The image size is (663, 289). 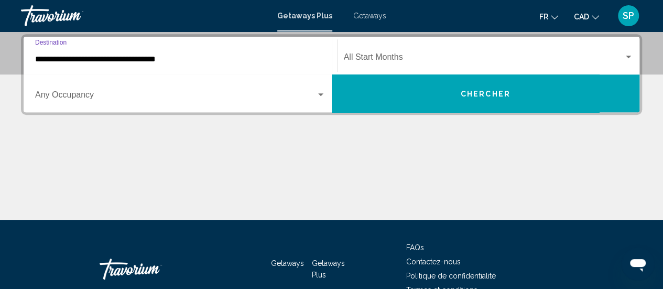 What do you see at coordinates (331, 74) in the screenshot?
I see `div: Search widget` at bounding box center [331, 74].